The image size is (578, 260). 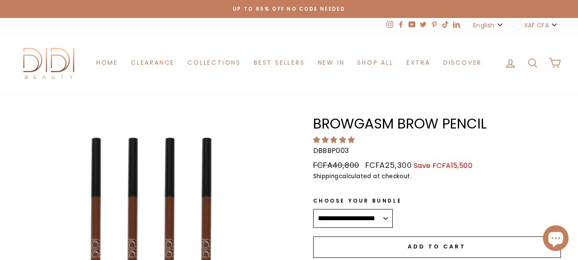 I want to click on span: Add to cart, so click(x=436, y=246).